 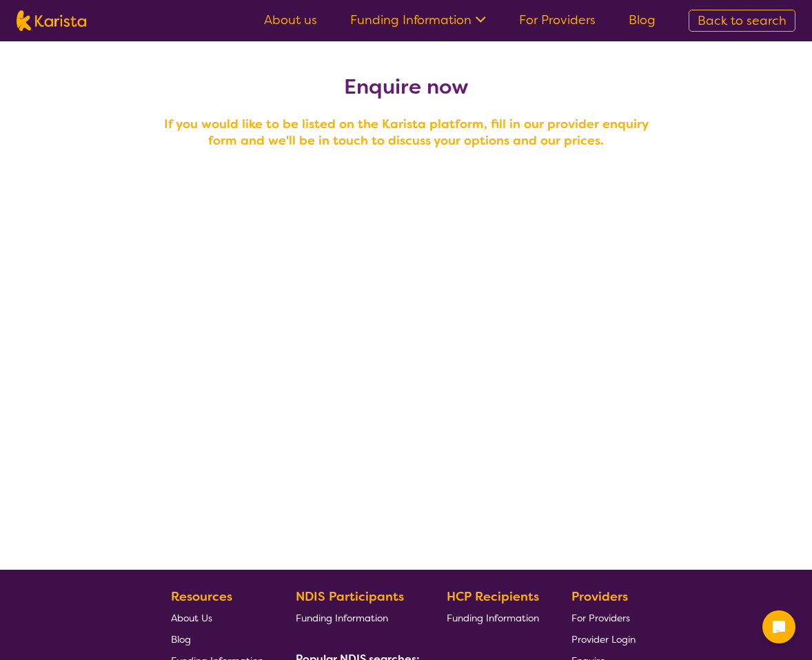 I want to click on b: NDIS Participants, so click(x=349, y=597).